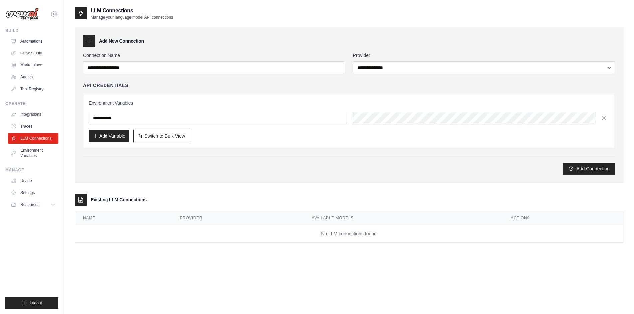  I want to click on a: Agents, so click(33, 77).